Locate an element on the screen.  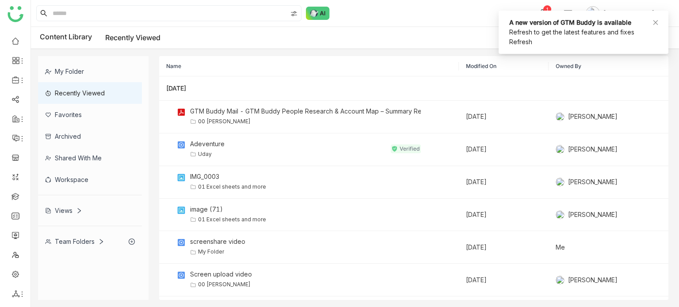
div: Screen upload video is located at coordinates (221, 275).